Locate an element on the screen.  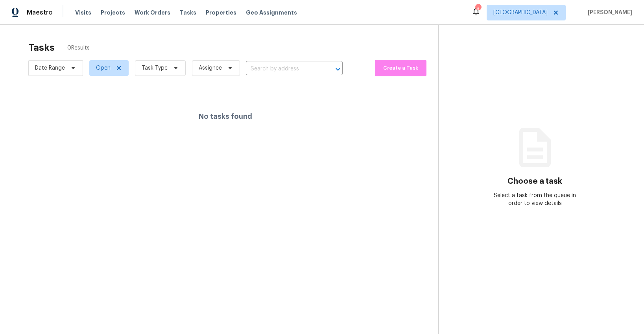
span: Tasks is located at coordinates (188, 13).